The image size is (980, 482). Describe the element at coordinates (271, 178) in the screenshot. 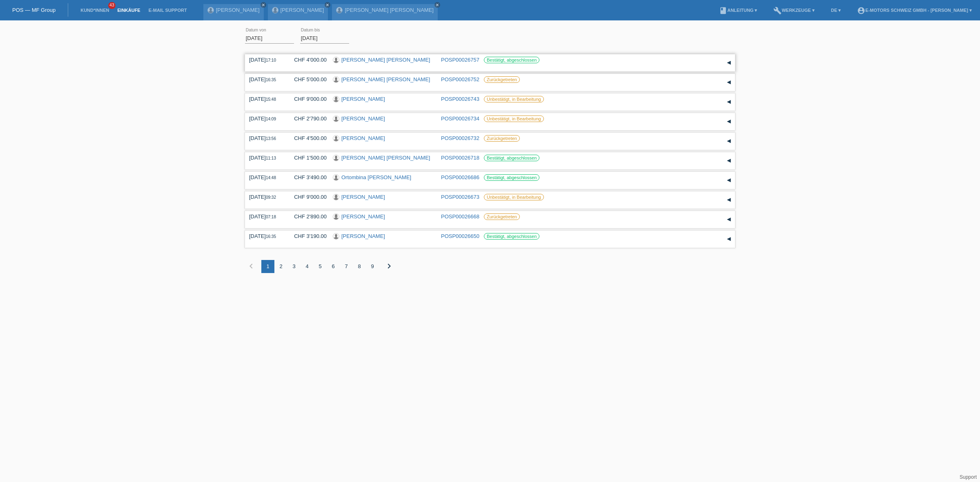

I see `span: 14:48` at that location.